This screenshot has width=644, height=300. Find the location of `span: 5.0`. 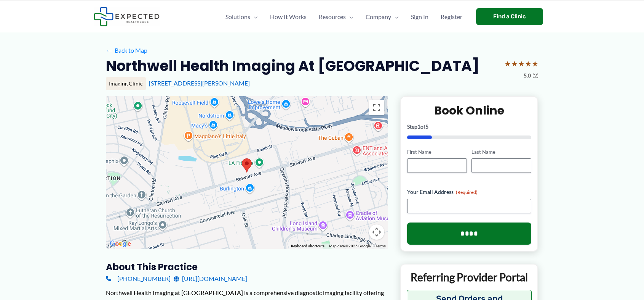

span: 5.0 is located at coordinates (527, 75).